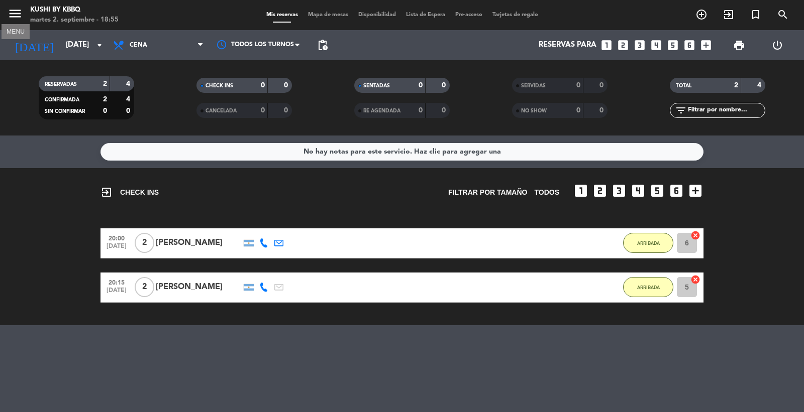 The width and height of the screenshot is (804, 412). Describe the element at coordinates (469, 15) in the screenshot. I see `span: Pre-acceso` at that location.